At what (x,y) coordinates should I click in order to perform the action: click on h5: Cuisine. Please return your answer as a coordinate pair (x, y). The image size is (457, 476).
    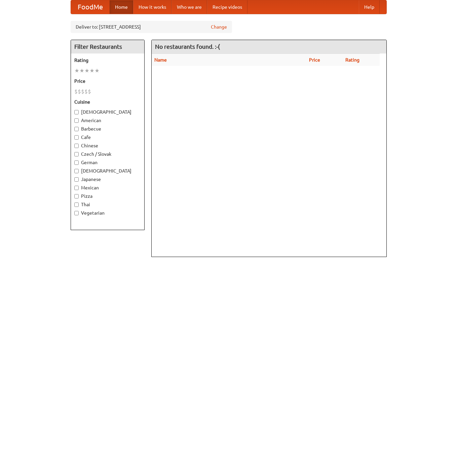
    Looking at the image, I should click on (108, 102).